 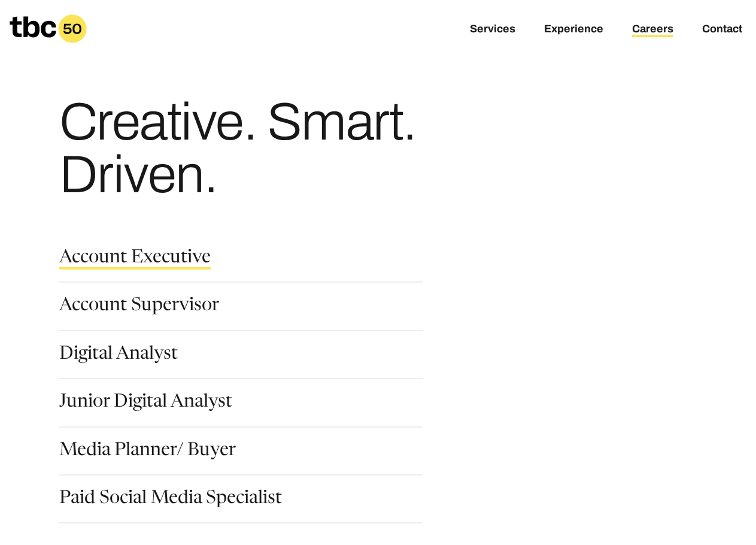 I want to click on a: Junior Digital Analyst, so click(x=145, y=404).